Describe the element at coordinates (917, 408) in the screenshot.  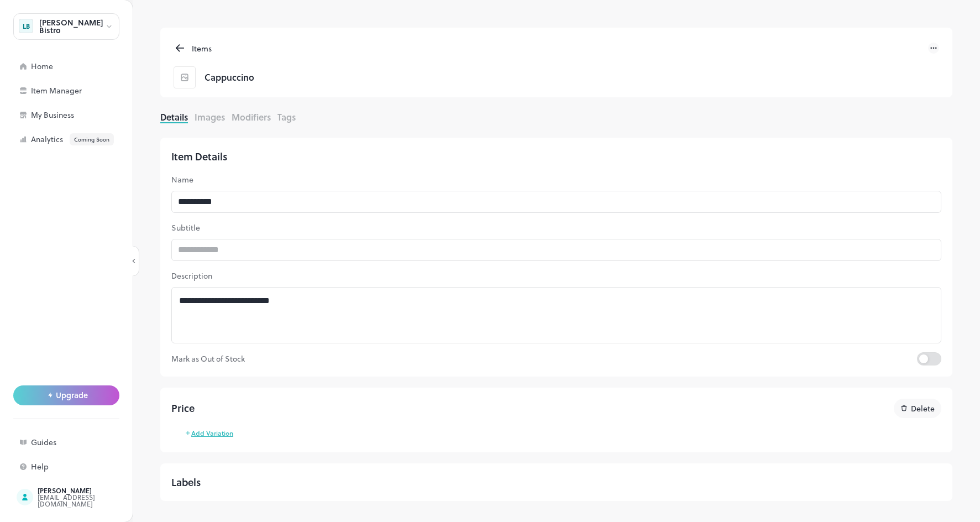
I see `button: Delete` at that location.